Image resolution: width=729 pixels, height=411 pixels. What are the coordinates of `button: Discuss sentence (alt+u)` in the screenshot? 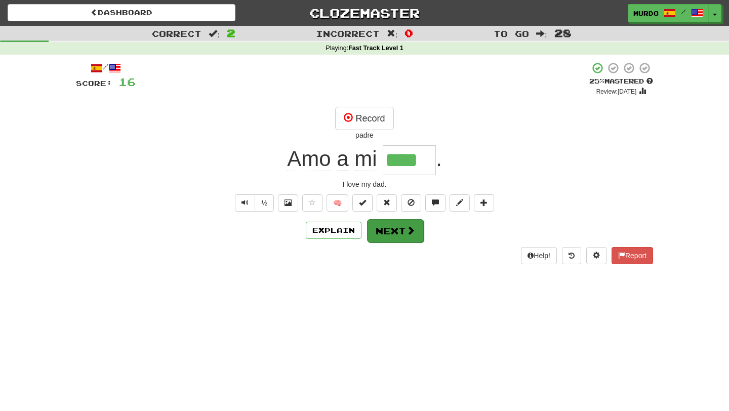 It's located at (435, 203).